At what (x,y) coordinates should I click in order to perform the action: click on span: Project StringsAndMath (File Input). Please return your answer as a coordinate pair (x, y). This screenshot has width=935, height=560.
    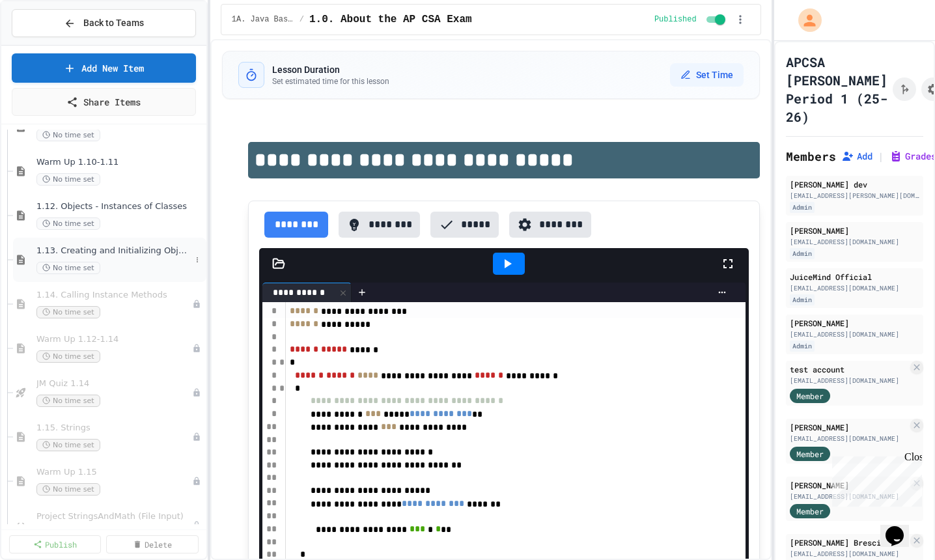
    Looking at the image, I should click on (114, 516).